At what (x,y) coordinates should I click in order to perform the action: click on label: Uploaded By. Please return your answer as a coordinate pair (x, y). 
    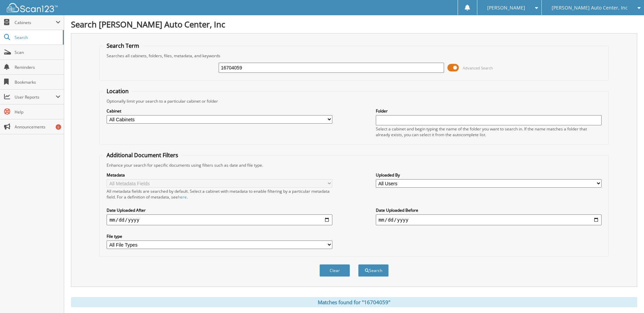
    Looking at the image, I should click on (488, 175).